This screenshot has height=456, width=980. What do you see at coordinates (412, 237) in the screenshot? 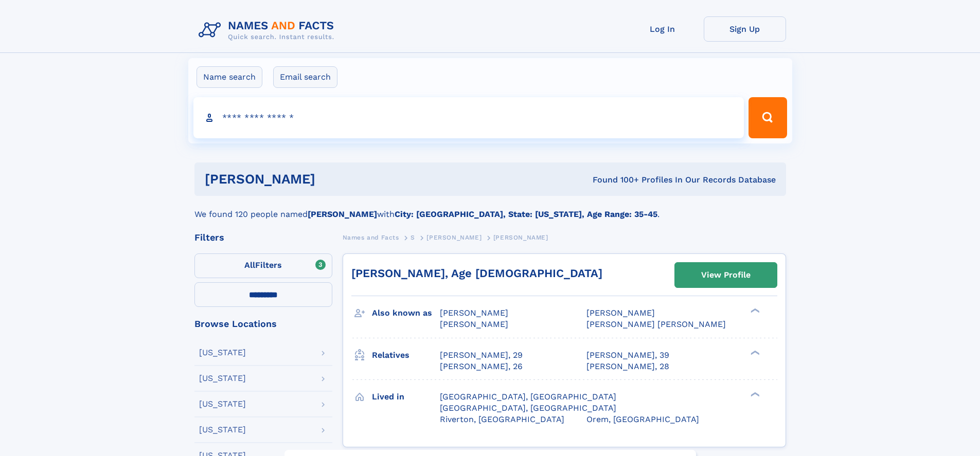
I see `a: S` at bounding box center [412, 237].